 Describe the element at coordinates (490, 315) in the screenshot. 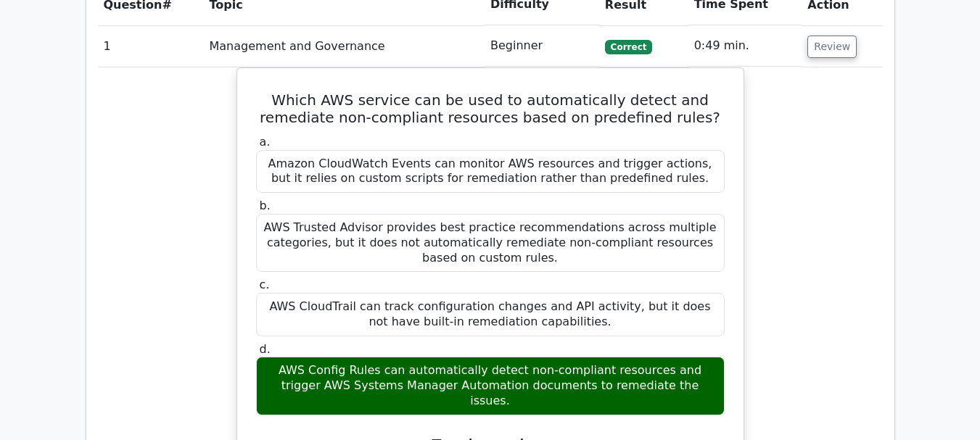

I see `div: AWS CloudTrail can track configuration changes and API activity, but it does not have built-in re...` at that location.